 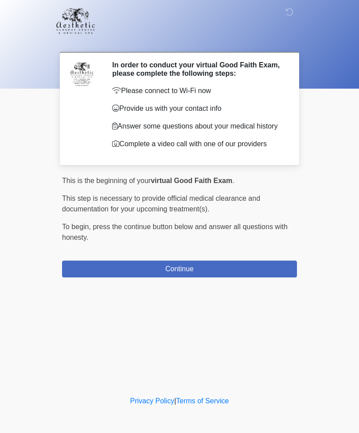 What do you see at coordinates (82, 74) in the screenshot?
I see `img: Agent Avatar` at bounding box center [82, 74].